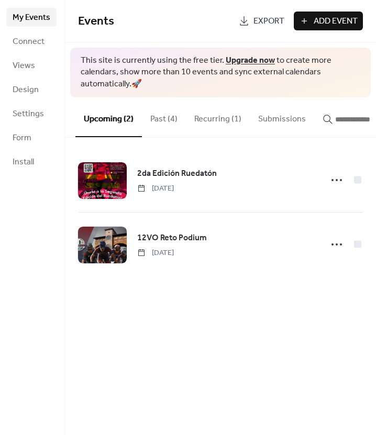 The width and height of the screenshot is (376, 435). Describe the element at coordinates (31, 90) in the screenshot. I see `a: Design` at that location.